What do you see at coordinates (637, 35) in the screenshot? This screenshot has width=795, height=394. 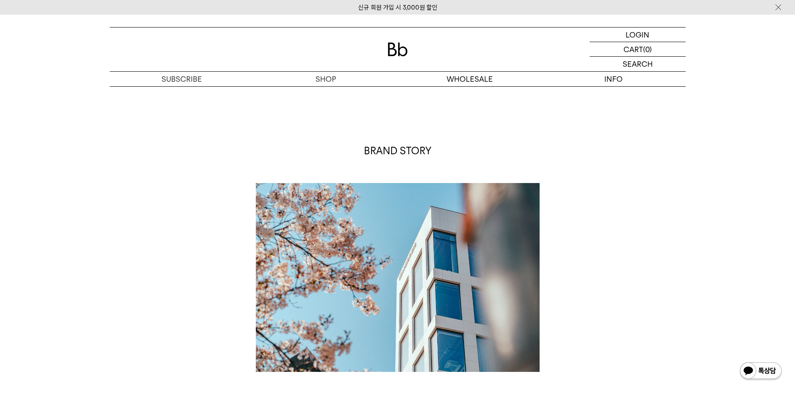 I see `p: LOGIN` at bounding box center [637, 35].